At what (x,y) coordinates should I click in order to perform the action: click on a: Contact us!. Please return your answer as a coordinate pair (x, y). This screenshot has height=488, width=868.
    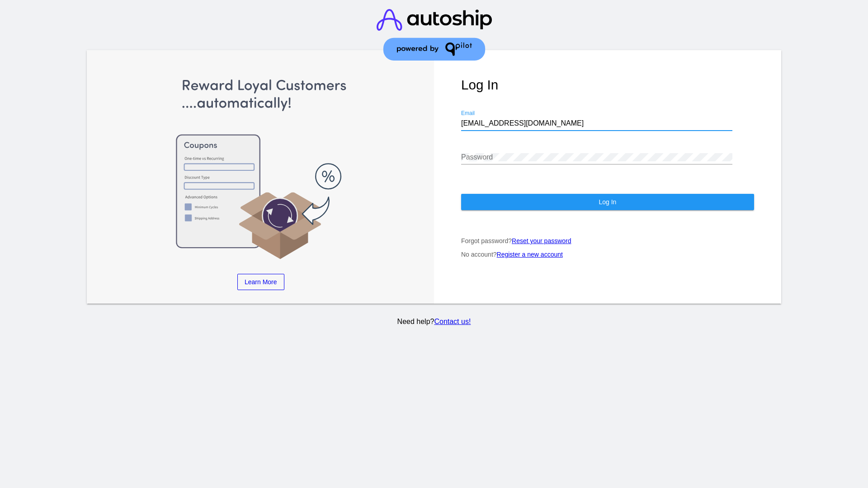
    Looking at the image, I should click on (452, 321).